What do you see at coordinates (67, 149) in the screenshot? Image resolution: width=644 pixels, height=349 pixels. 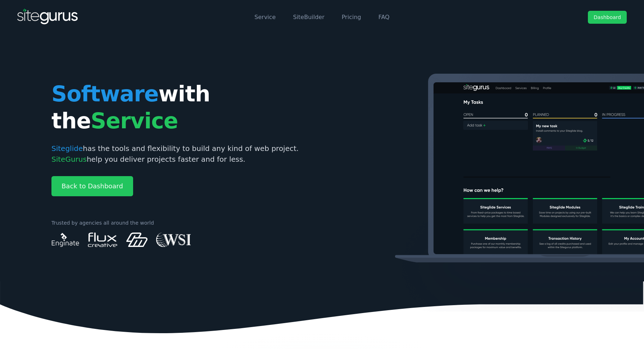 I see `span: Siteglide` at bounding box center [67, 149].